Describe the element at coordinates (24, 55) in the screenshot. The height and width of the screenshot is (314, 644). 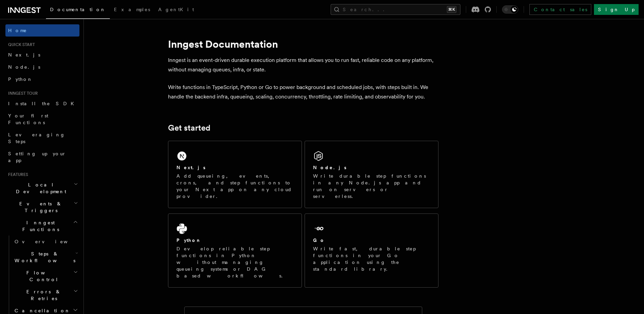
I see `span: Next.js` at that location.